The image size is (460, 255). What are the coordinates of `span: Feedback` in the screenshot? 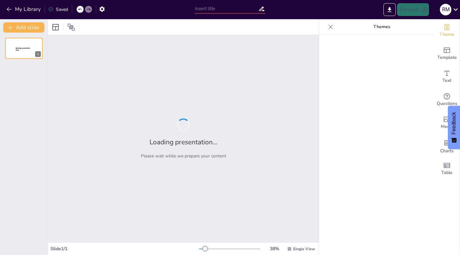 It's located at (454, 123).